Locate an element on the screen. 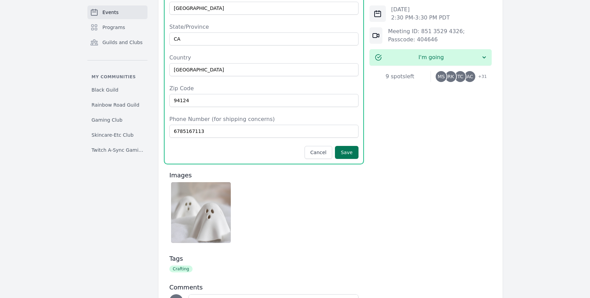 The height and width of the screenshot is (298, 590). h3: Images is located at coordinates (264, 175).